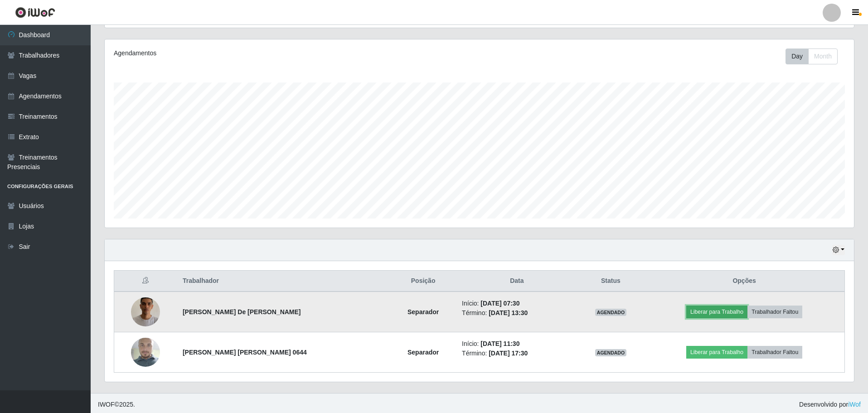 The height and width of the screenshot is (413, 868). What do you see at coordinates (262, 53) in the screenshot?
I see `div: Agendamentos` at bounding box center [262, 53].